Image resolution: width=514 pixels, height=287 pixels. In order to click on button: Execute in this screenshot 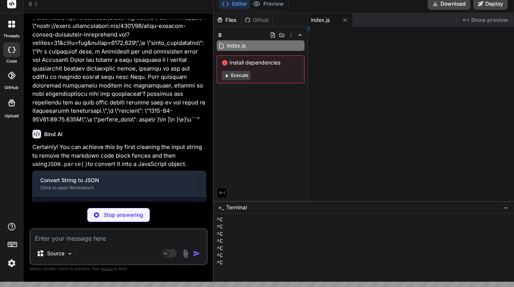, I will do `click(236, 75)`.